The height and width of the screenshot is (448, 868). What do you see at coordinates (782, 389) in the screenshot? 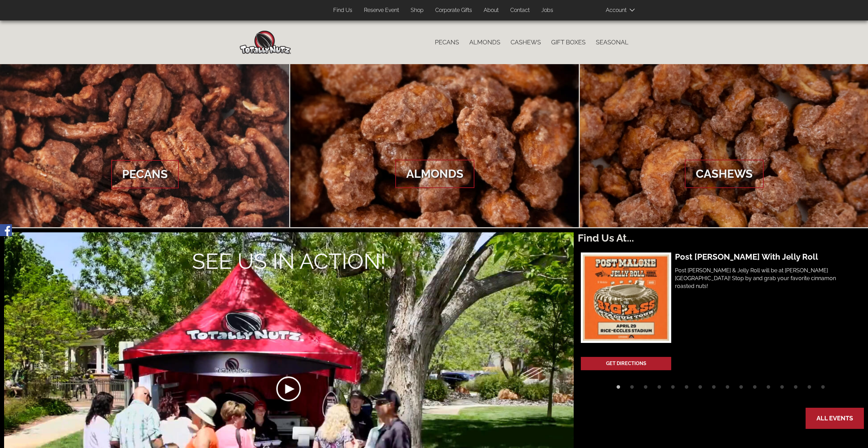
I see `button: 13 of 16` at bounding box center [782, 389].